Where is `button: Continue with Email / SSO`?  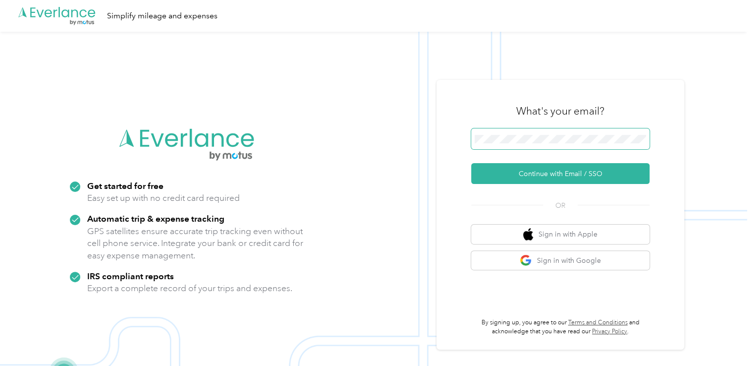
button: Continue with Email / SSO is located at coordinates (560, 173).